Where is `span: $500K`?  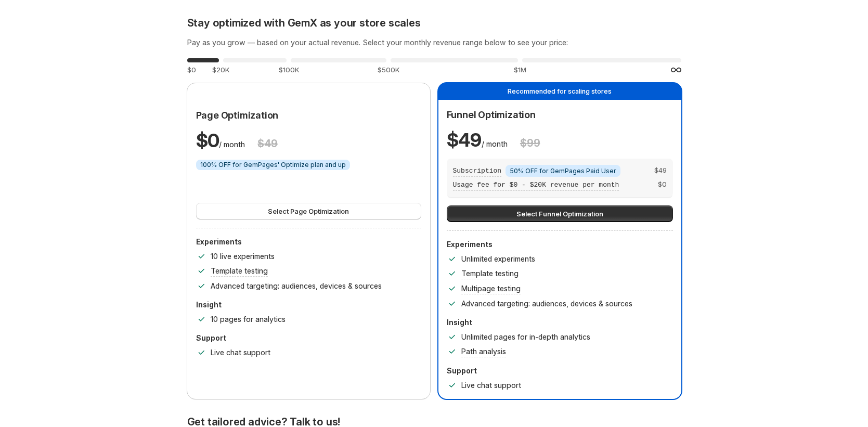 span: $500K is located at coordinates (389, 70).